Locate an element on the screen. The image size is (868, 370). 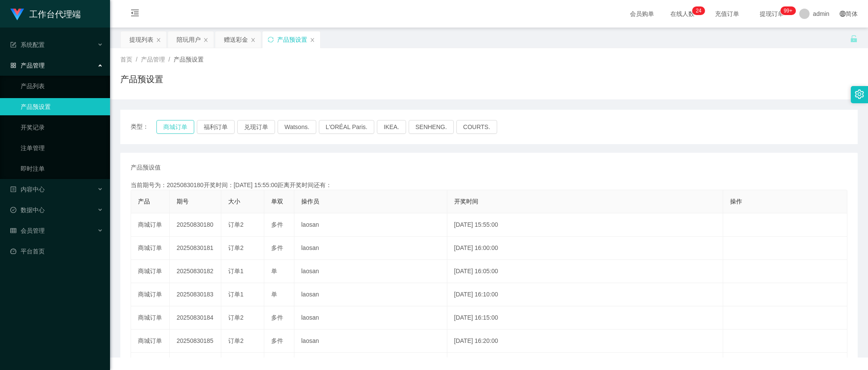
span: 系统配置 is located at coordinates (27, 45).